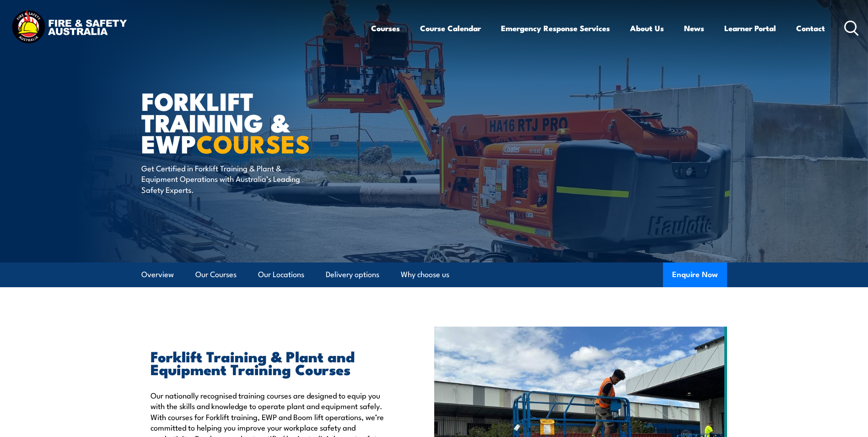  I want to click on a: Courses, so click(385, 28).